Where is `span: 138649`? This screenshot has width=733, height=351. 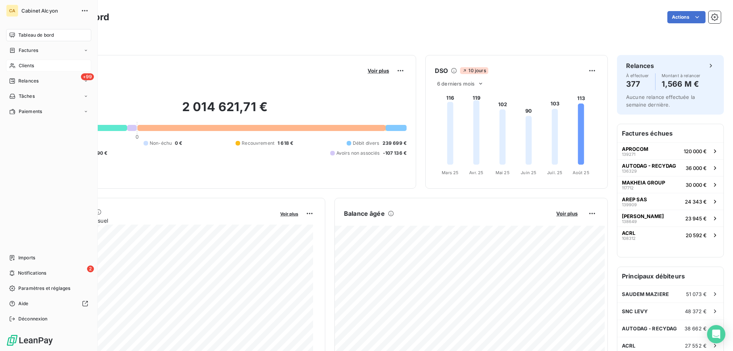
span: 138649 is located at coordinates (629, 221).